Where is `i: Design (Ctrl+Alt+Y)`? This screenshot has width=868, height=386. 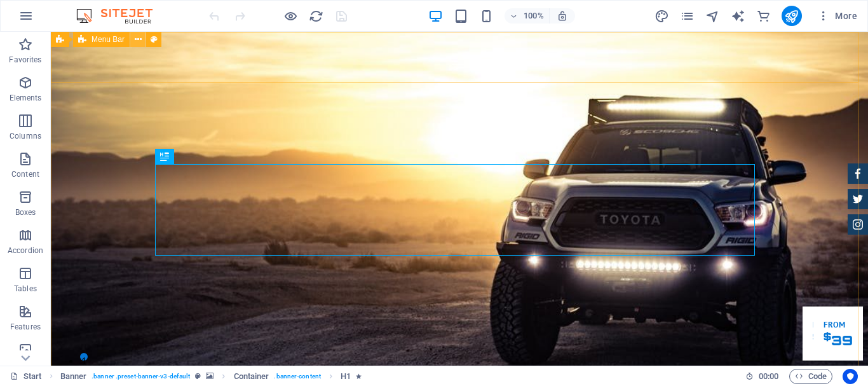 i: Design (Ctrl+Alt+Y) is located at coordinates (662, 16).